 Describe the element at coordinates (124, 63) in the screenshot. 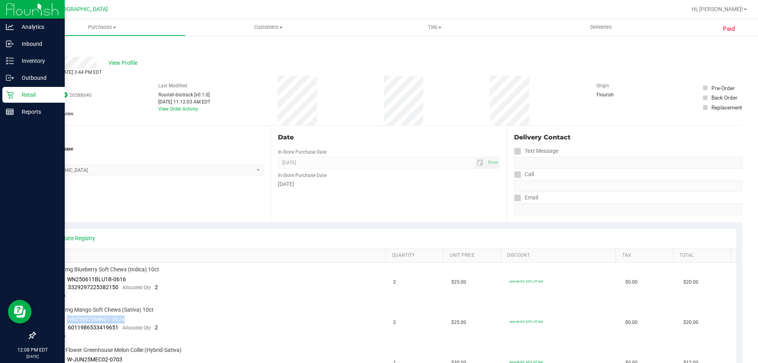

I see `span: View Profile` at that location.